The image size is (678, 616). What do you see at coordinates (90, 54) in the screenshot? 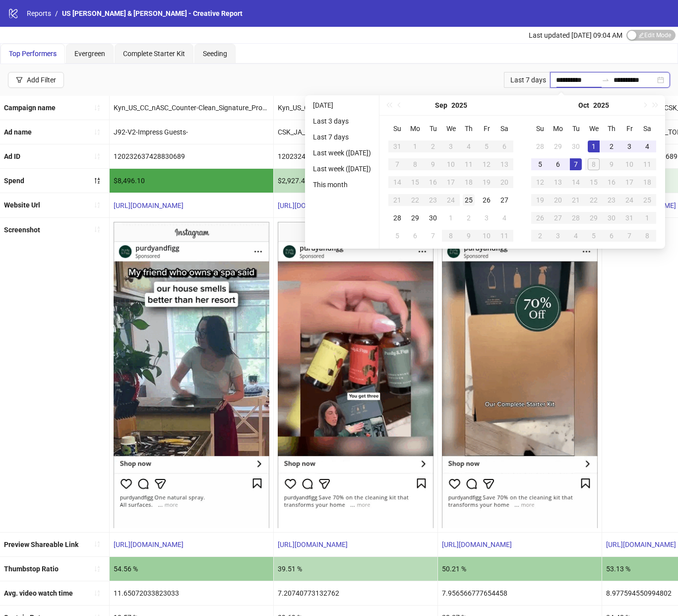
I see `span: Evergreen` at bounding box center [90, 54].